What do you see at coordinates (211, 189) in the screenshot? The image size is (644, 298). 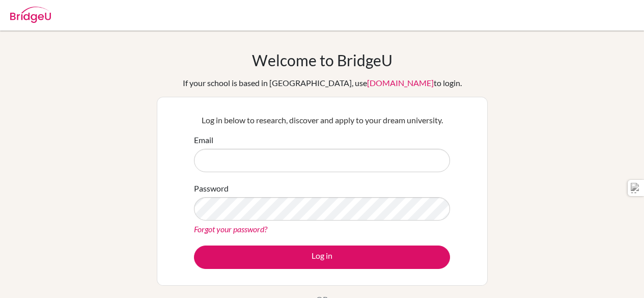 I see `label: Password` at bounding box center [211, 189].